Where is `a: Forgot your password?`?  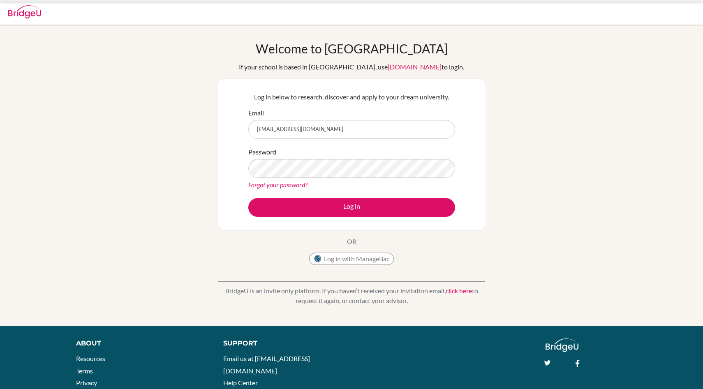 a: Forgot your password? is located at coordinates (278, 185).